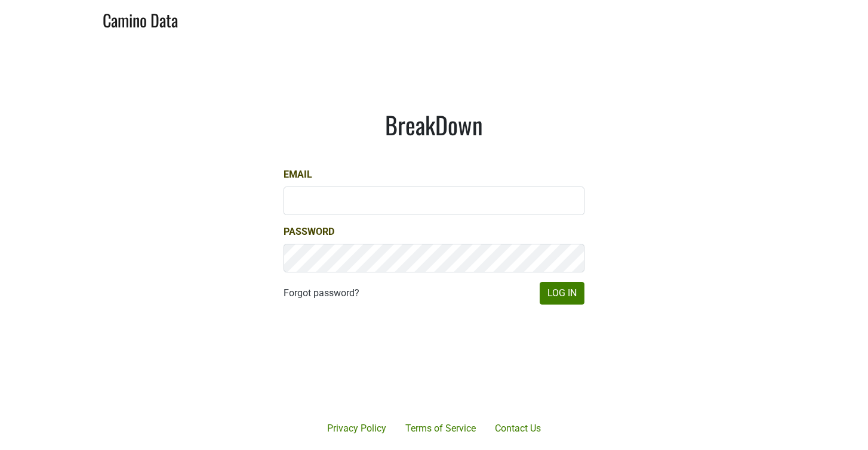 This screenshot has width=868, height=450. What do you see at coordinates (141, 19) in the screenshot?
I see `a: Camino Data` at bounding box center [141, 19].